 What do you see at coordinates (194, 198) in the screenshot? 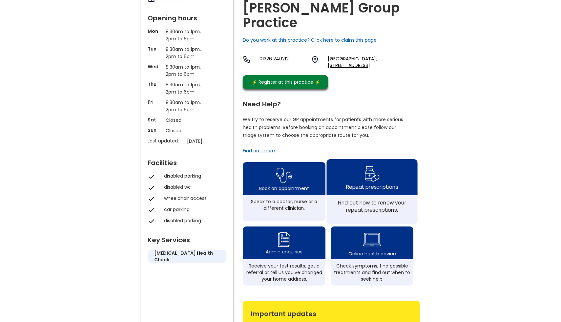
I see `div: wheelchair access` at bounding box center [194, 198].